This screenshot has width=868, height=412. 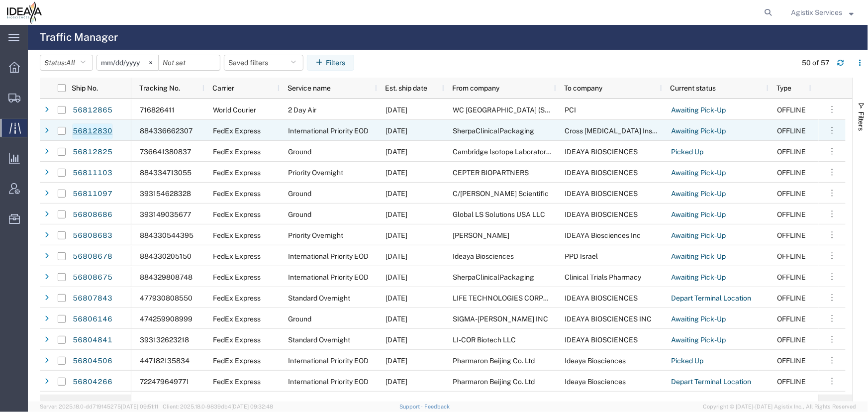 I want to click on span: Current status, so click(x=693, y=88).